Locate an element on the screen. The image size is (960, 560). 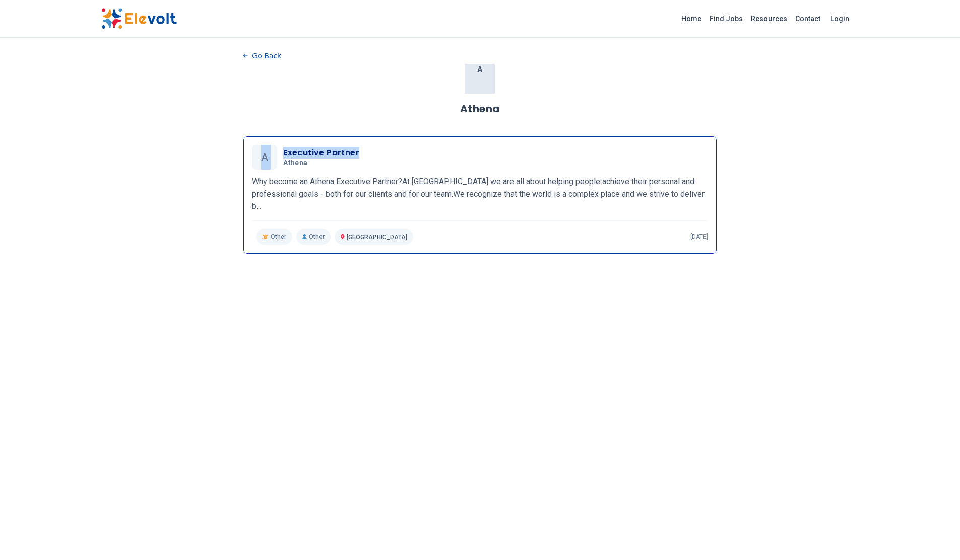
img: Elevolt is located at coordinates (139, 19).